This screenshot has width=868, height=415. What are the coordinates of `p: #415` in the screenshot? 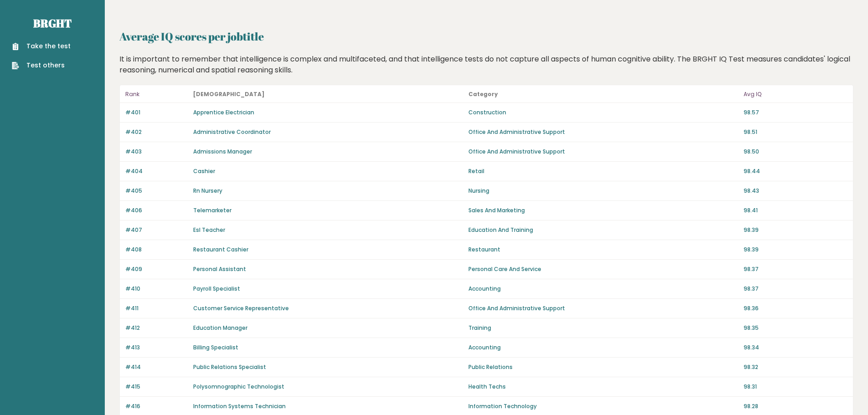 It's located at (156, 386).